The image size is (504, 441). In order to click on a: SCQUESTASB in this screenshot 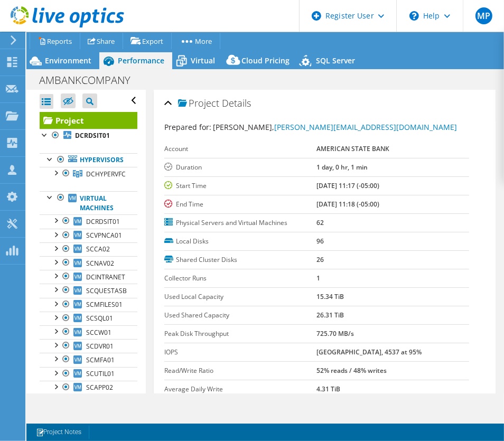, I will do `click(88, 290)`.